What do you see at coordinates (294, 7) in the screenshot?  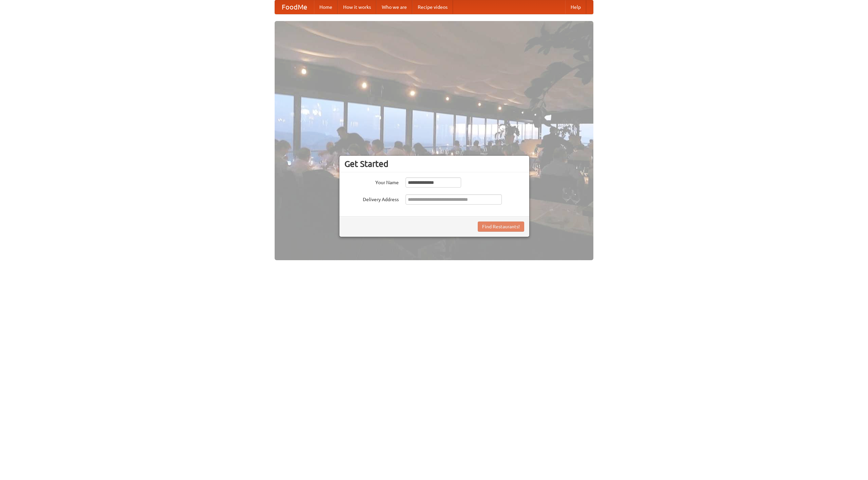 I see `a: FoodMe` at bounding box center [294, 7].